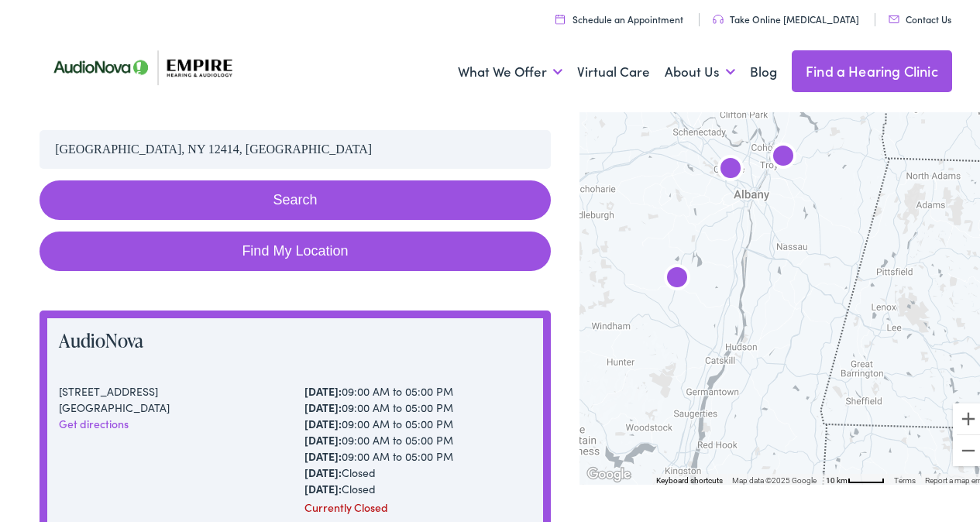  What do you see at coordinates (619, 16) in the screenshot?
I see `a: Schedule an Appointment` at bounding box center [619, 16].